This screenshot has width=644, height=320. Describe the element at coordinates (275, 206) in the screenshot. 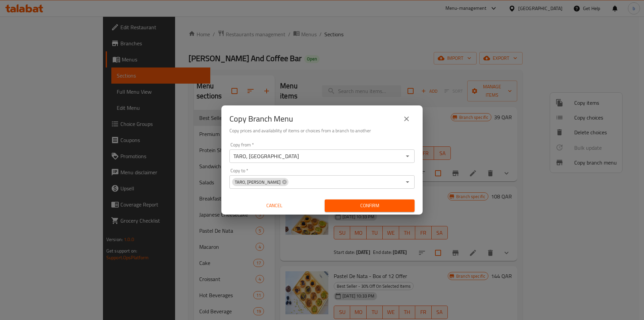

I see `span: Cancel` at that location.